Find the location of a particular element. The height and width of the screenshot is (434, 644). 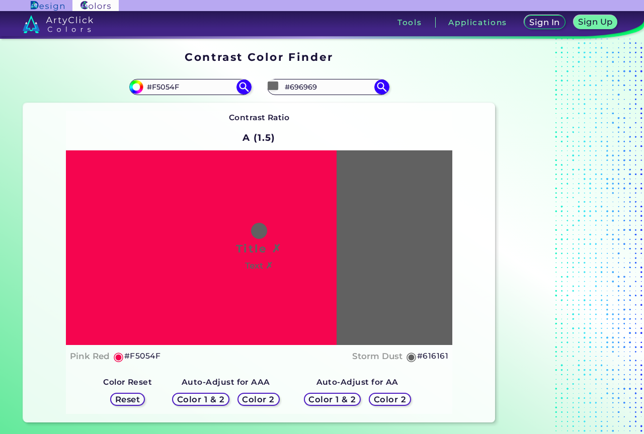

h1: Title ✗ is located at coordinates (259, 248).